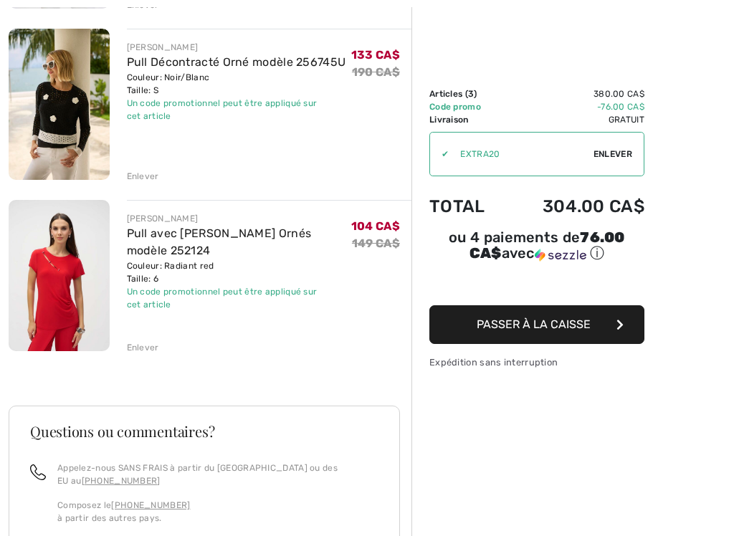  I want to click on s: 190 CA$, so click(375, 72).